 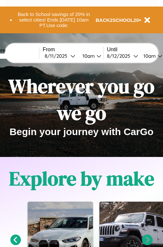 I want to click on b: BACK2SCHOOL20, so click(x=117, y=20).